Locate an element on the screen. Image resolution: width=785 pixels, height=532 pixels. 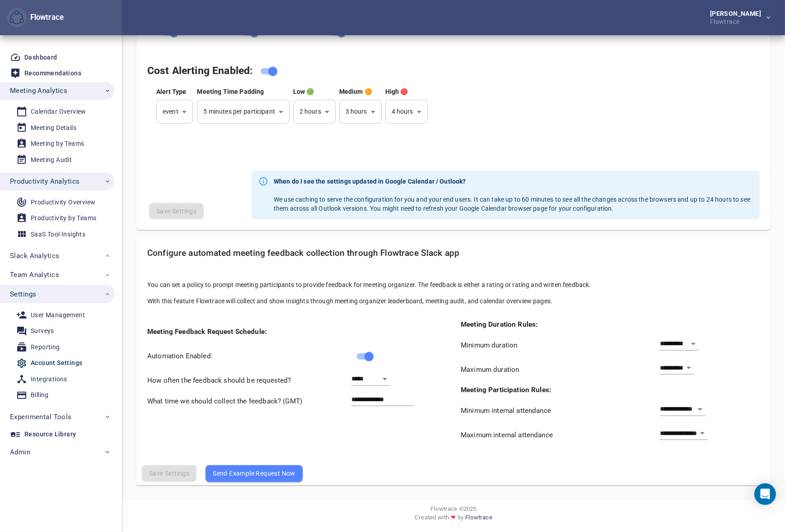
div: Meeting Participation Rules: is located at coordinates (610, 390).